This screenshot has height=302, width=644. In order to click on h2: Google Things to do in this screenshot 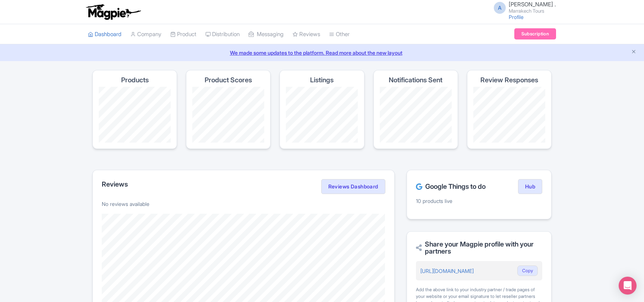, I will do `click(450, 187)`.